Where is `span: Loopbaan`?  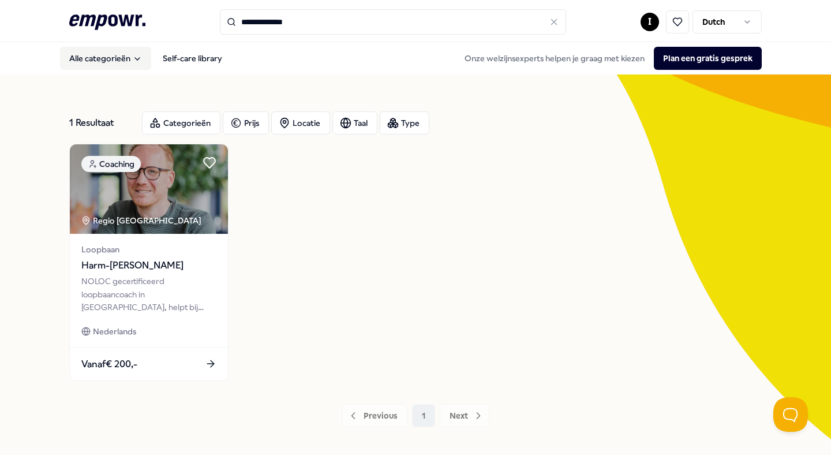
span: Loopbaan is located at coordinates (149, 249).